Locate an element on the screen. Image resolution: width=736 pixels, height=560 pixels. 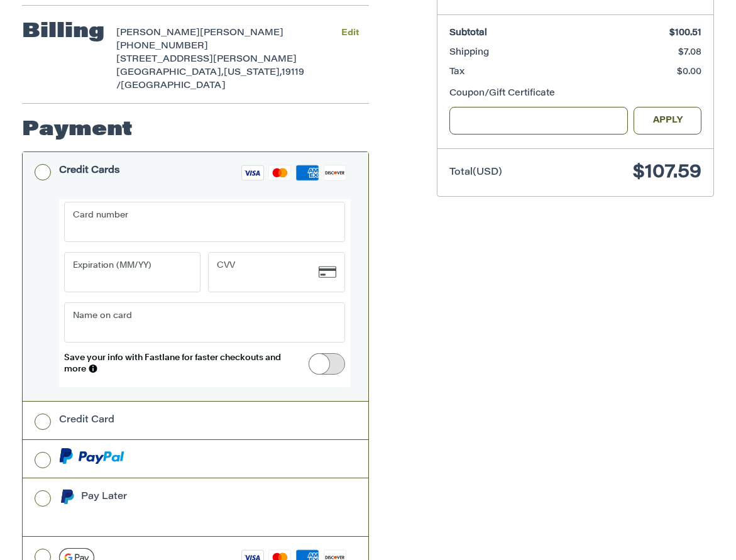
div: Pay Later is located at coordinates (198, 496).